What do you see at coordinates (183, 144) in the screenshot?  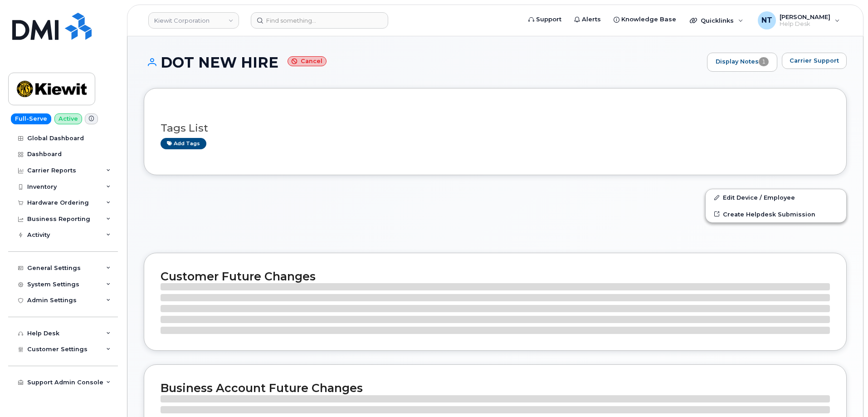 I see `a: Add tags` at bounding box center [183, 144].